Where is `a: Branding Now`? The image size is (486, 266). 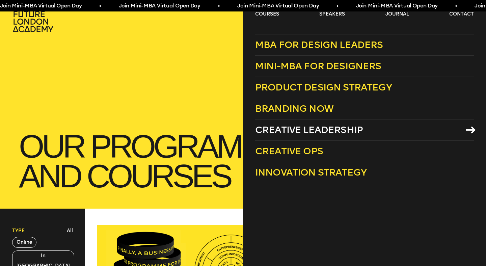 a: Branding Now is located at coordinates (365, 109).